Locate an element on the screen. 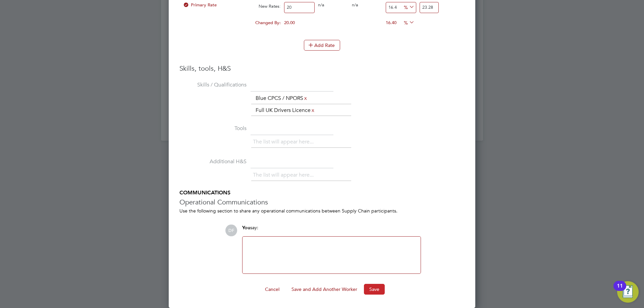 This screenshot has width=644, height=308. label: Additional H&S is located at coordinates (213, 162).